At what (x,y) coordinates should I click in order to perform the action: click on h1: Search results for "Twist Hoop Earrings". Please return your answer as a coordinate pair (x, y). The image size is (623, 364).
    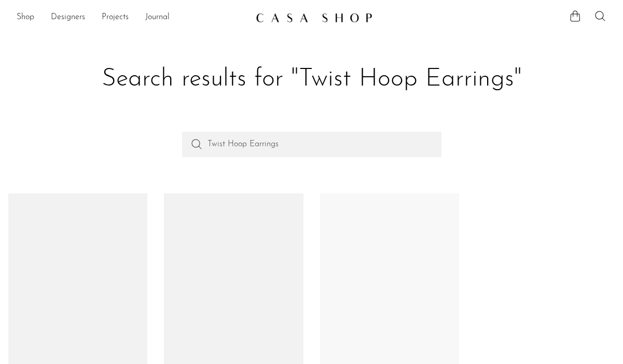
    Looking at the image, I should click on (311, 79).